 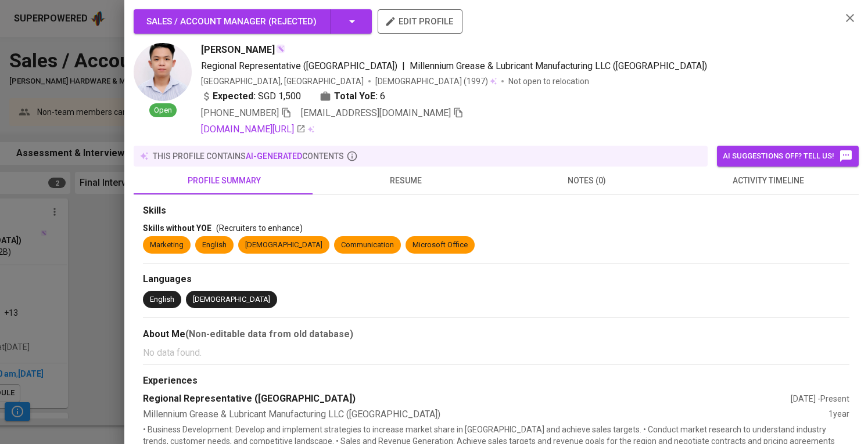 I want to click on div: Skills, so click(x=496, y=211).